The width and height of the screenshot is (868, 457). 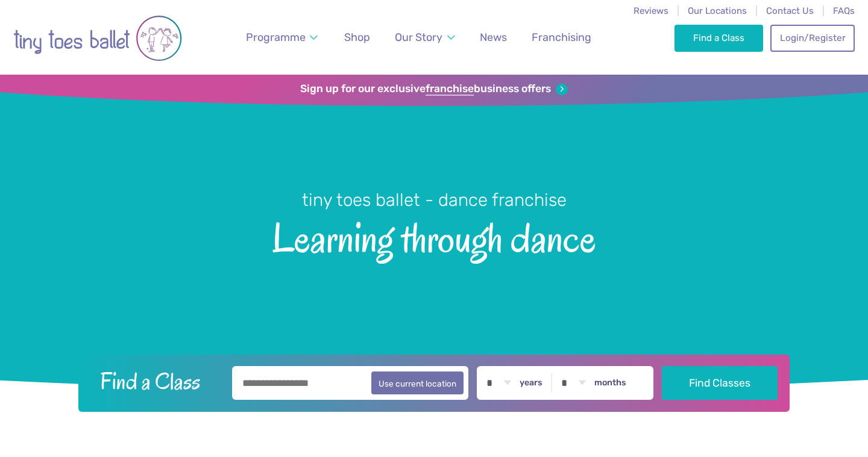 What do you see at coordinates (718, 11) in the screenshot?
I see `span: Our Locations` at bounding box center [718, 11].